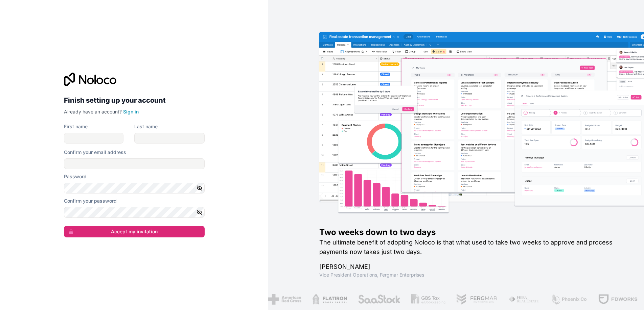  What do you see at coordinates (76, 127) in the screenshot?
I see `label: First name` at bounding box center [76, 127].